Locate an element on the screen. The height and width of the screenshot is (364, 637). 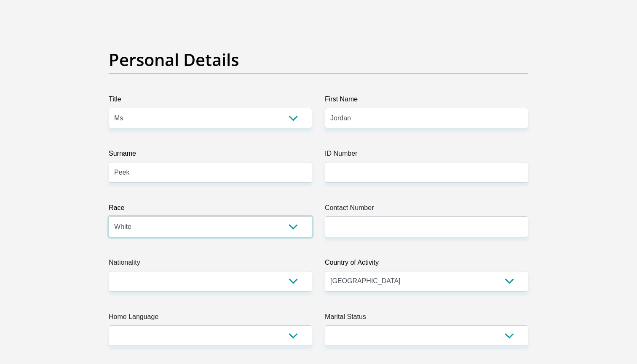
label: Title is located at coordinates (210, 101).